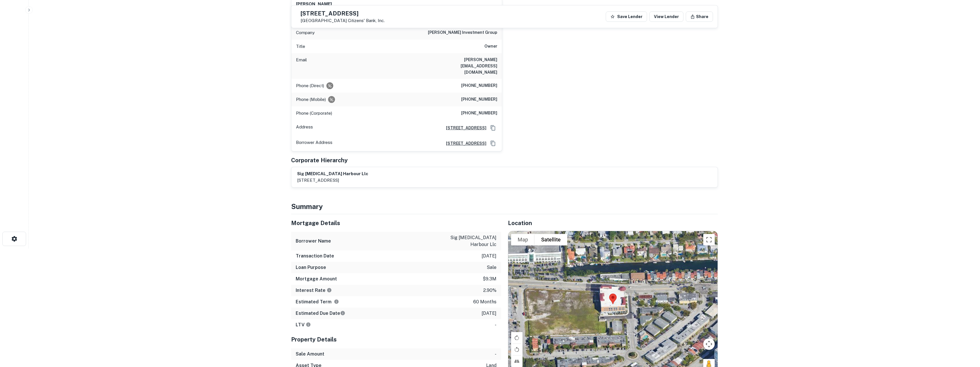 The width and height of the screenshot is (980, 367). What do you see at coordinates (666, 17) in the screenshot?
I see `a: View Lender` at bounding box center [666, 17].